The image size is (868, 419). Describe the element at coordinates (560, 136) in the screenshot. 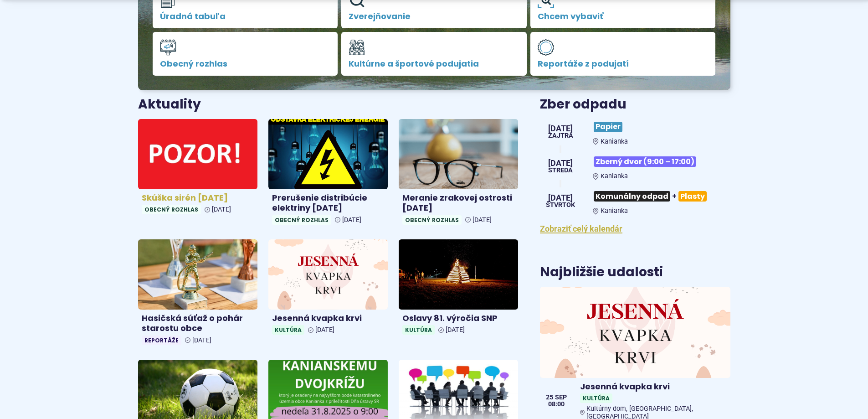

I see `span: Zajtra` at that location.